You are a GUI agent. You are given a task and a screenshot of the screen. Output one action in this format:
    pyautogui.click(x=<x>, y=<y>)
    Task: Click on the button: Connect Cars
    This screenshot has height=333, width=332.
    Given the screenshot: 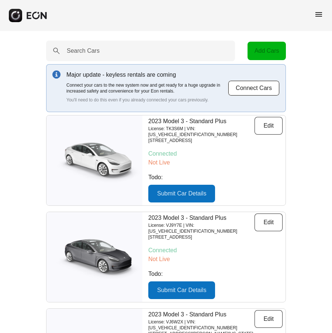 What is the action you would take?
    pyautogui.click(x=254, y=88)
    